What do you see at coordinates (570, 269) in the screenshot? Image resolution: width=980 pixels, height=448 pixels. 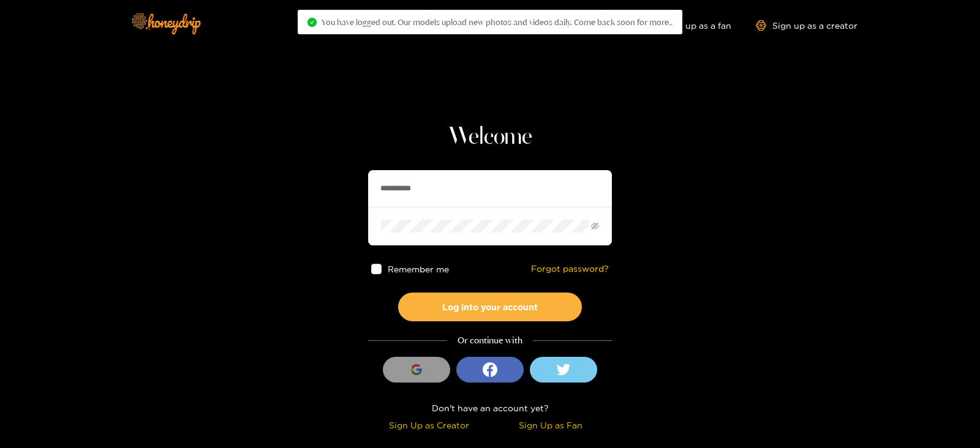 I see `a: Forgot password?` at bounding box center [570, 269].